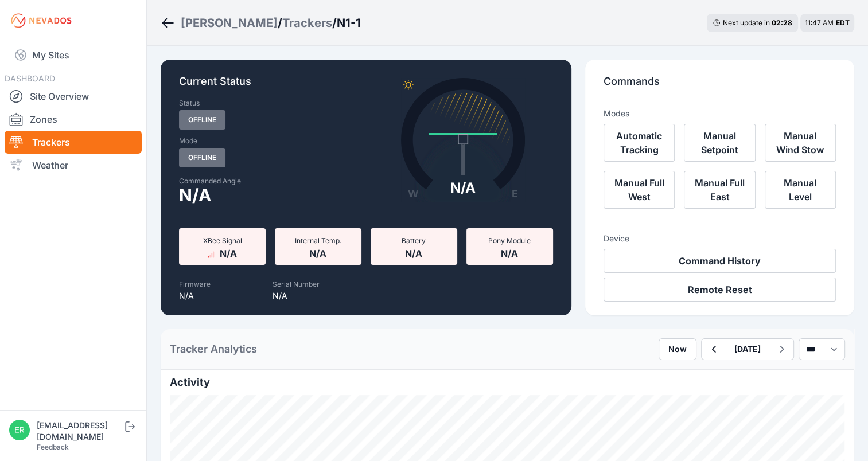 This screenshot has width=868, height=461. I want to click on a: Feedback, so click(53, 447).